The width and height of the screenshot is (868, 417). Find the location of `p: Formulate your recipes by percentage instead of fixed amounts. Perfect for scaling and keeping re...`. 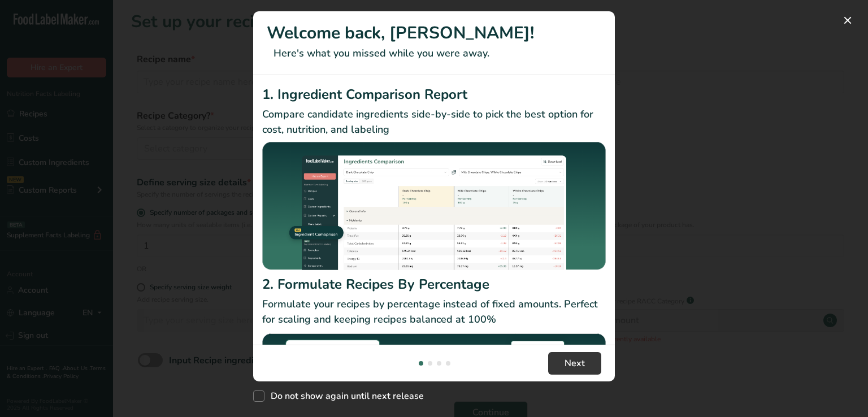

p: Formulate your recipes by percentage instead of fixed amounts. Perfect for scaling and keeping re... is located at coordinates (434, 312).